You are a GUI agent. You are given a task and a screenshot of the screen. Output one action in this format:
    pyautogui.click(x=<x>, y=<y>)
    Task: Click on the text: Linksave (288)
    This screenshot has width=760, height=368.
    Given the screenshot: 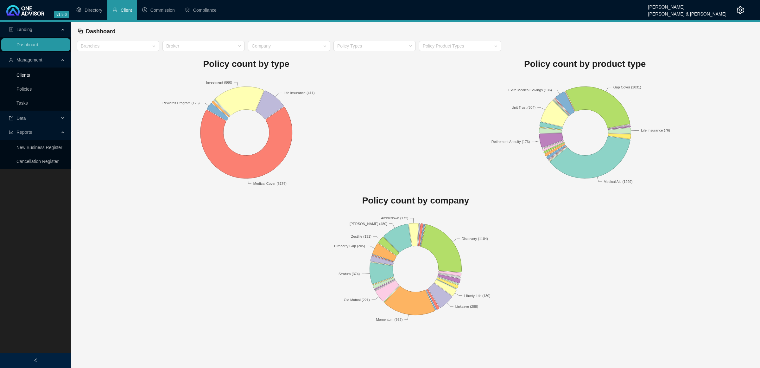 What is the action you would take?
    pyautogui.click(x=467, y=306)
    